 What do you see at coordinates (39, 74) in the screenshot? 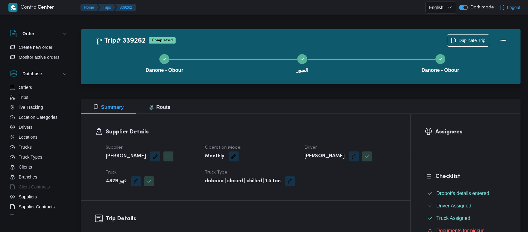
I see `button: Database` at bounding box center [39, 74].